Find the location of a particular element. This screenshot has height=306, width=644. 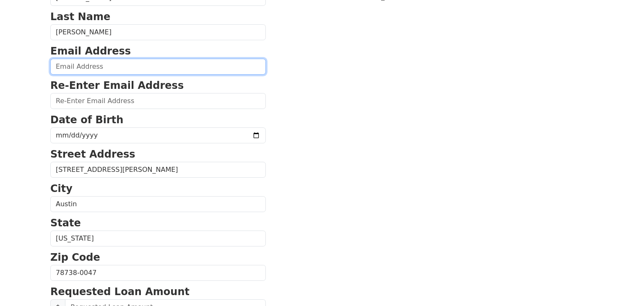

input: City is located at coordinates (158, 204).